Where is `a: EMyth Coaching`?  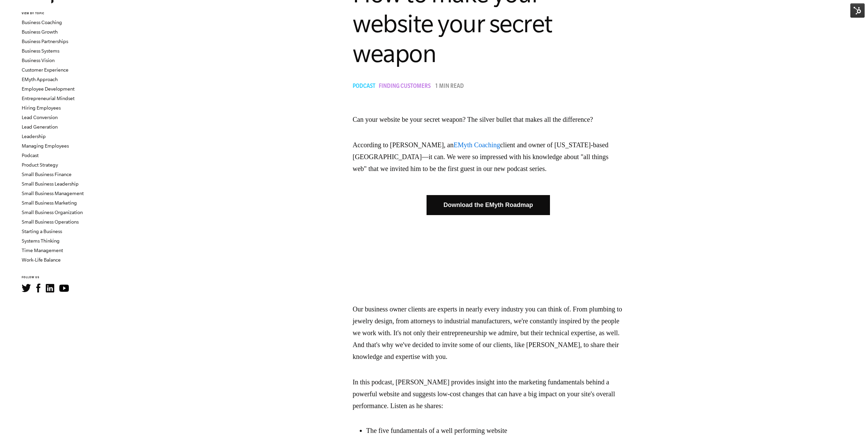 a: EMyth Coaching is located at coordinates (476, 145).